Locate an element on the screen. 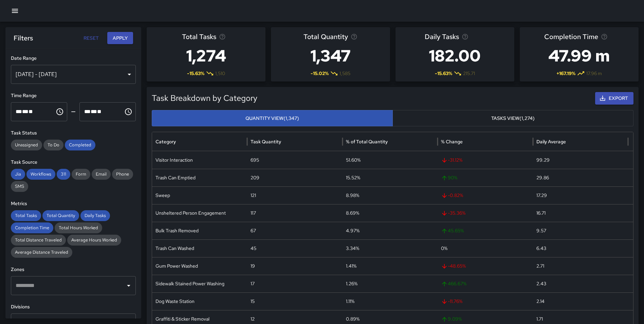 The image size is (644, 324). span: Hours is located at coordinates (19, 112).